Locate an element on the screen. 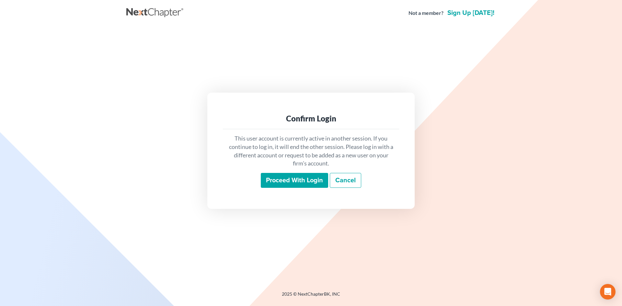 The height and width of the screenshot is (306, 622). div: 2025 © NextChapterBK, INC is located at coordinates (311, 297).